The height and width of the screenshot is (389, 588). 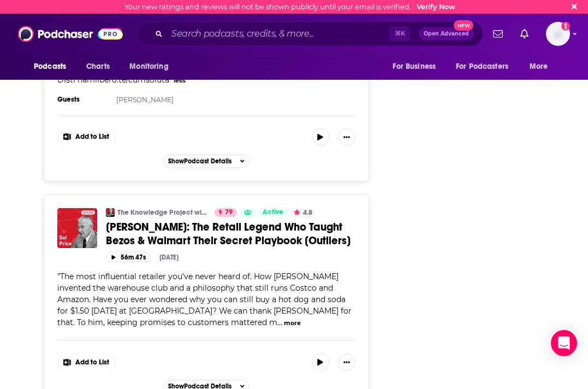 What do you see at coordinates (97, 66) in the screenshot?
I see `span: Charts` at bounding box center [97, 66].